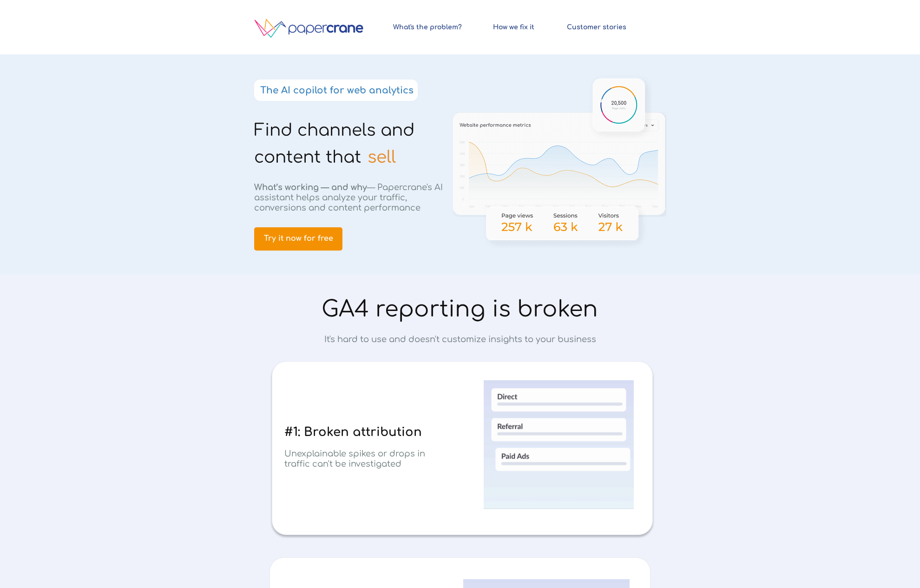 The height and width of the screenshot is (588, 920). Describe the element at coordinates (337, 90) in the screenshot. I see `strong: The AI copilot for web analytics` at that location.